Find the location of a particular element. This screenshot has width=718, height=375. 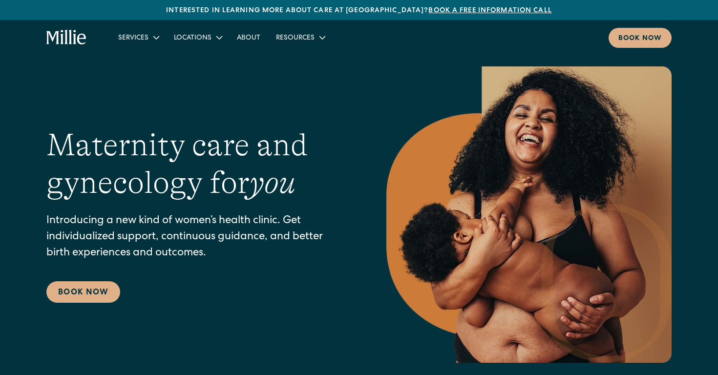

p: Introducing a new kind of women’s health clinic. Get individualized support, continuous guidance,... is located at coordinates (197, 237).